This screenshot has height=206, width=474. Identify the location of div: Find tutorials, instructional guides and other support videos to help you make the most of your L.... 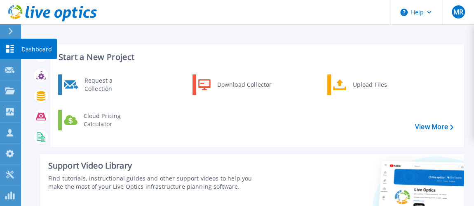
(158, 183).